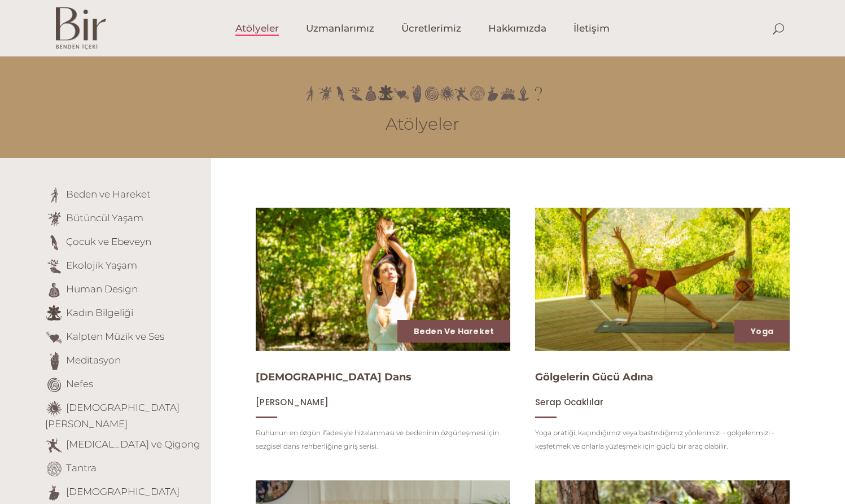 The image size is (845, 504). Describe the element at coordinates (101, 265) in the screenshot. I see `a: Ekolojik Yaşam` at that location.